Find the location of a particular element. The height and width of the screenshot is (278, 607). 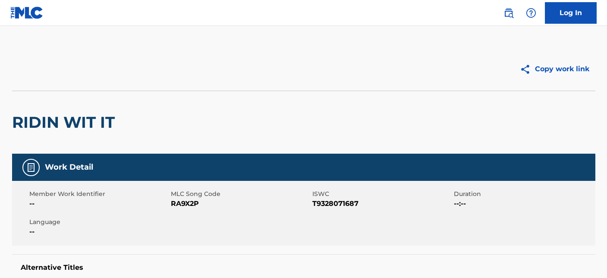

span: Language is located at coordinates (99, 222).